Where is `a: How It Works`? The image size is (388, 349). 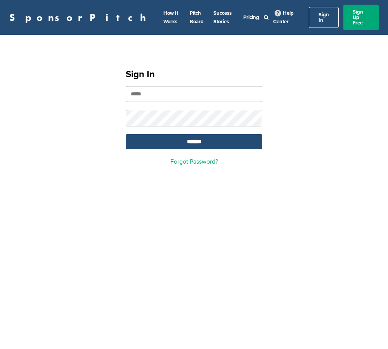
a: How It Works is located at coordinates (171, 17).